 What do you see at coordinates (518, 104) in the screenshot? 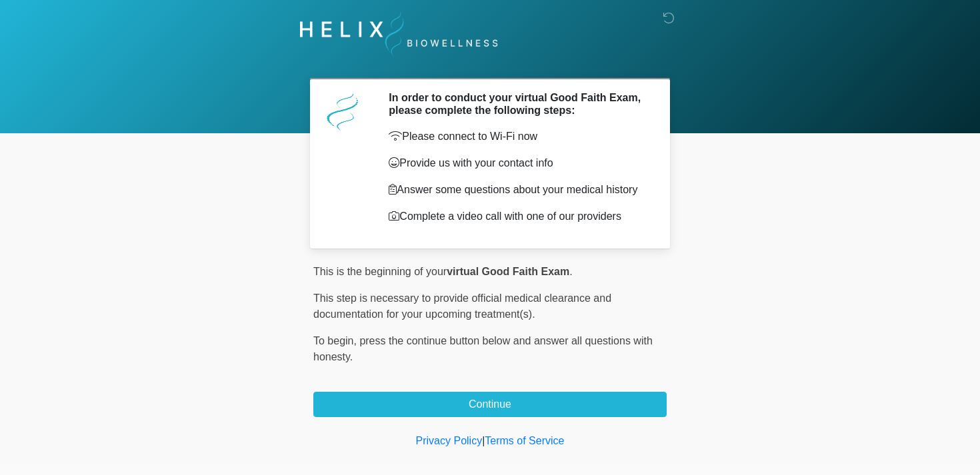
I see `h2: In order to conduct your virtual Good Faith Exam, please complete the following steps:` at bounding box center [518, 104].